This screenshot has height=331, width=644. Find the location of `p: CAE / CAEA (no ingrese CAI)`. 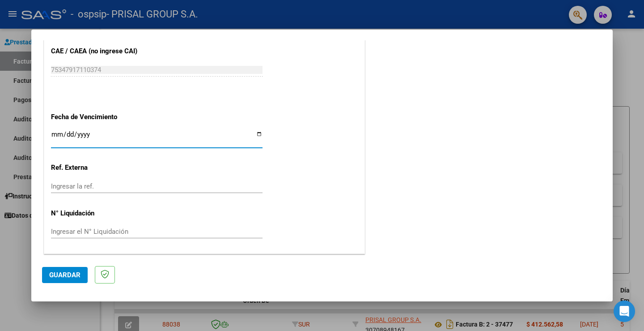

p: CAE / CAEA (no ingrese CAI) is located at coordinates (97, 51).